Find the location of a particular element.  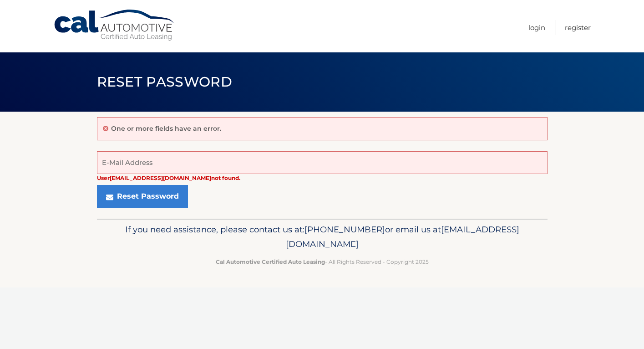

a: Register is located at coordinates (578, 27).